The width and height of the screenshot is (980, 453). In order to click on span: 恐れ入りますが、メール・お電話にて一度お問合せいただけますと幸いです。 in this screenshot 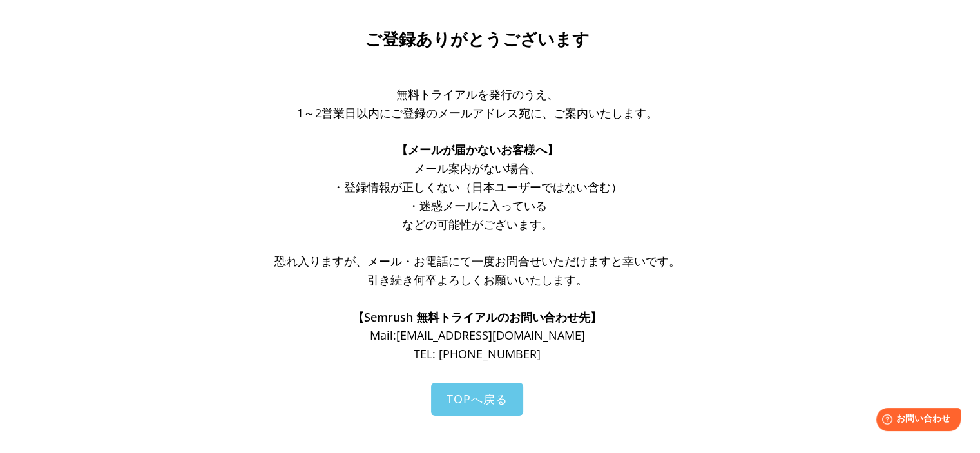, I will do `click(477, 261)`.